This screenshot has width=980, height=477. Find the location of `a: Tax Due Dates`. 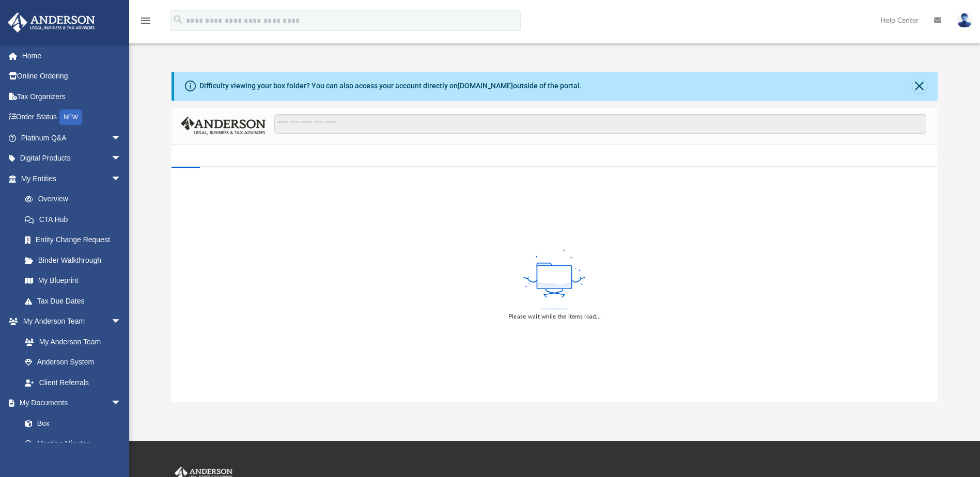

a: Tax Due Dates is located at coordinates (75, 301).